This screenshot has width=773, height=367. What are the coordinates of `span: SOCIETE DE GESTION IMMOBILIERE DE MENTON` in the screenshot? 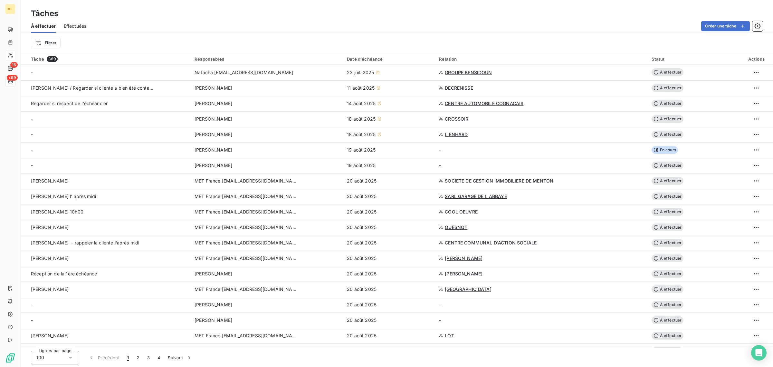 It's located at (499, 181).